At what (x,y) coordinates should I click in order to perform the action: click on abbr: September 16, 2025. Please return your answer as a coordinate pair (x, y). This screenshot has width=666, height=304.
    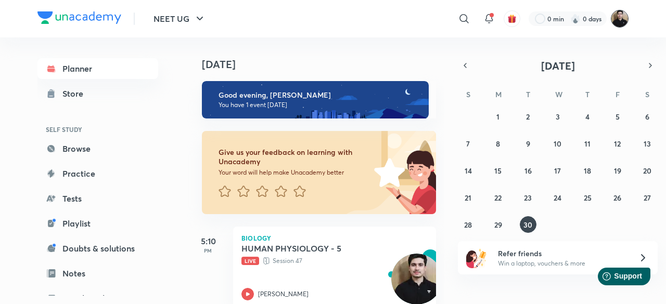
    Looking at the image, I should click on (528, 171).